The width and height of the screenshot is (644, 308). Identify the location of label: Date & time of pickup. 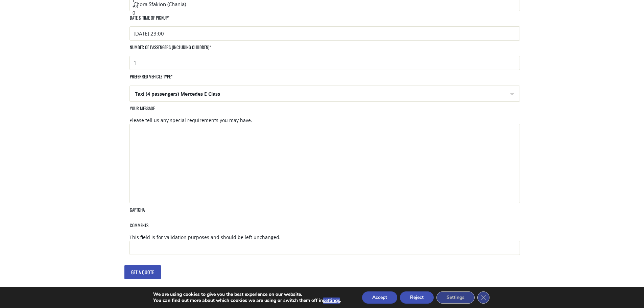
(149, 20).